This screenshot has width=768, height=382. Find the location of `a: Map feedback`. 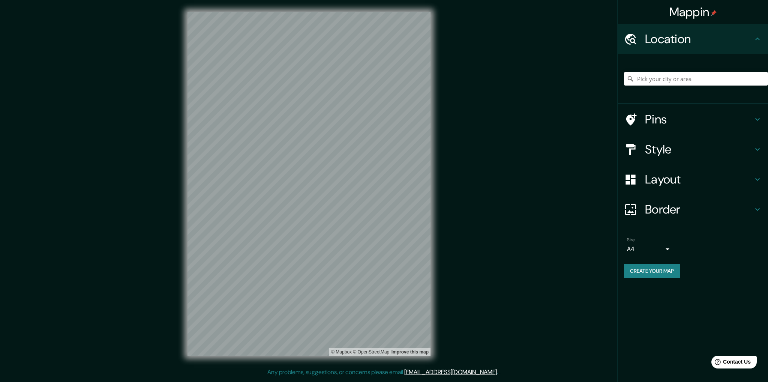

a: Map feedback is located at coordinates (410, 352).